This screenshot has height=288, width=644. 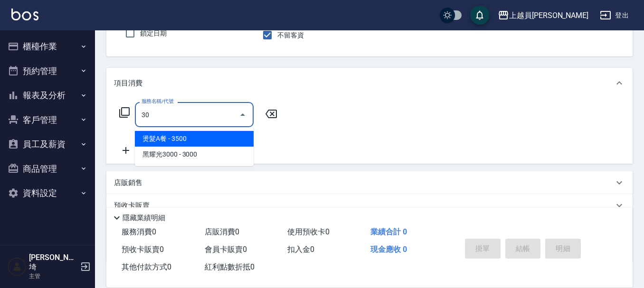 I want to click on span: 使用預收卡 0, so click(x=308, y=232).